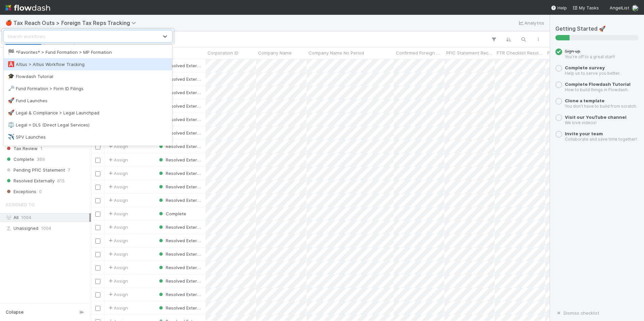 This screenshot has width=644, height=321. I want to click on div: Legal & Compliance > Legal Launchpad, so click(88, 113).